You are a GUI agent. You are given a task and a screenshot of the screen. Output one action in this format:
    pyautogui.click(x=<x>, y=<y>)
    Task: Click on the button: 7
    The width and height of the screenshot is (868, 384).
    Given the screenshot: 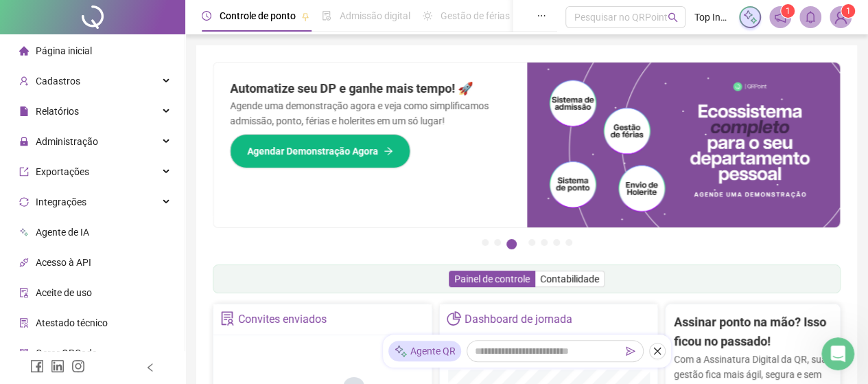 What is the action you would take?
    pyautogui.click(x=569, y=243)
    